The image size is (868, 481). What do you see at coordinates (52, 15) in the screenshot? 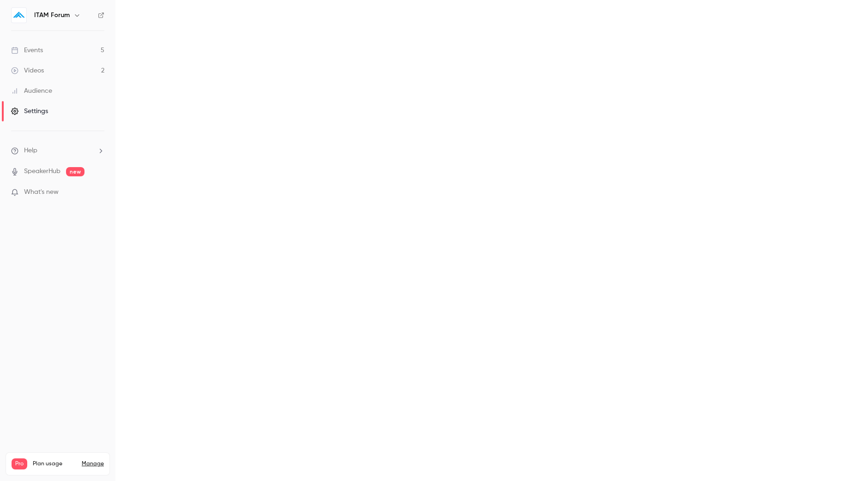
I see `h6: ITAM Forum` at bounding box center [52, 15].